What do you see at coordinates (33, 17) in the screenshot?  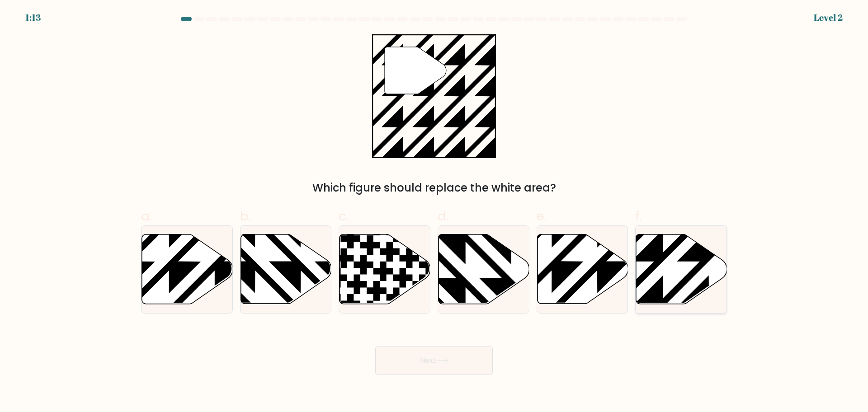 I see `div: 1:13` at bounding box center [33, 17].